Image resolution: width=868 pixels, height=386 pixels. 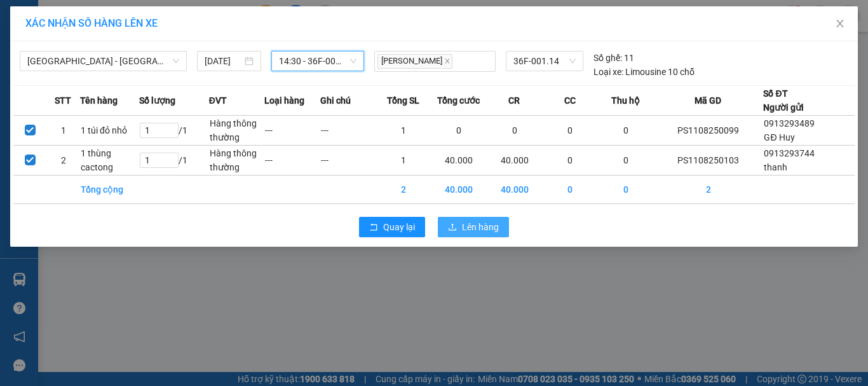 What do you see at coordinates (109, 160) in the screenshot?
I see `td: 1 thùng cactong` at bounding box center [109, 160].